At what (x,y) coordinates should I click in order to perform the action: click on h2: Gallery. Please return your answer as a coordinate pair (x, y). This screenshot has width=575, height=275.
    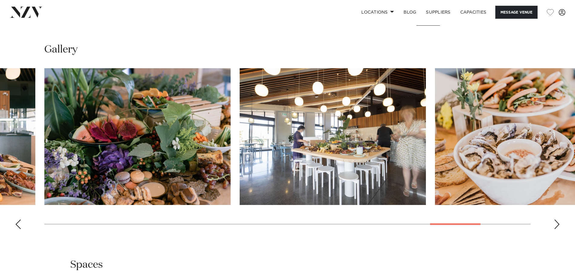
    Looking at the image, I should click on (61, 50).